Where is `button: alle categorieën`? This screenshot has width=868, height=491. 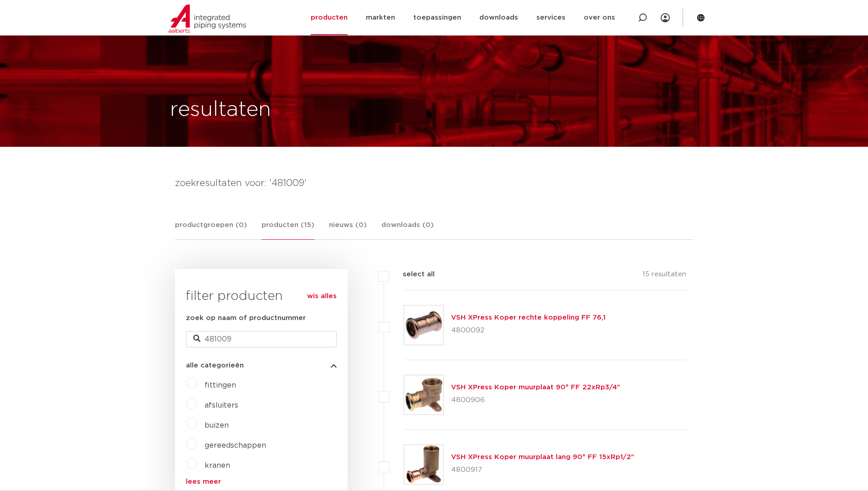
button: alle categorieën is located at coordinates (261, 365).